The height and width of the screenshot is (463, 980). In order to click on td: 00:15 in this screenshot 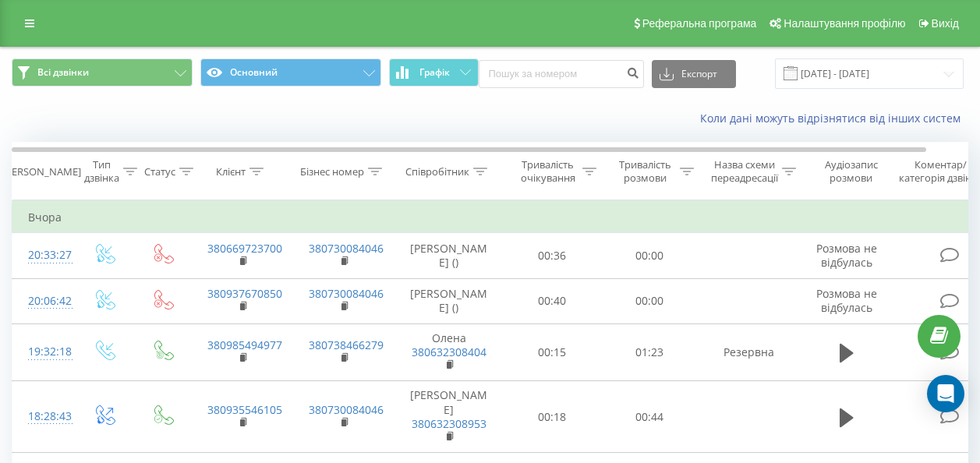, I will do `click(552, 352)`.